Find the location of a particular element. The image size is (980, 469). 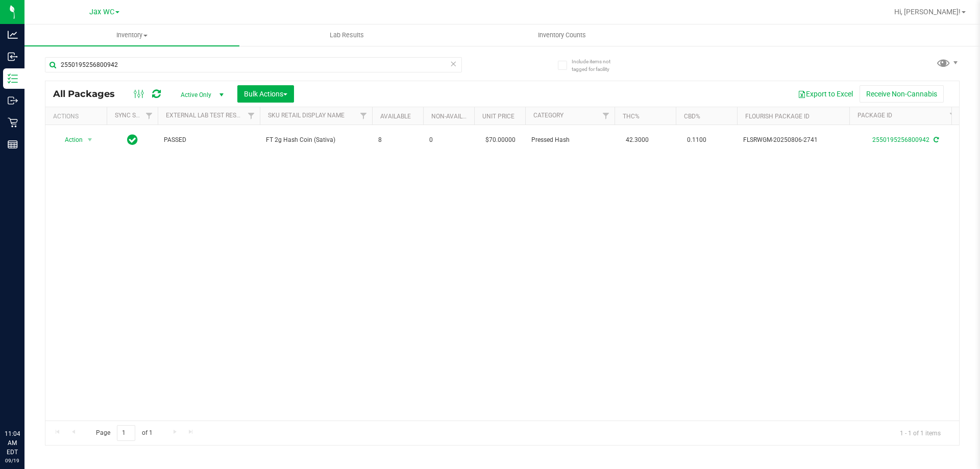

a: Category is located at coordinates (548, 115).